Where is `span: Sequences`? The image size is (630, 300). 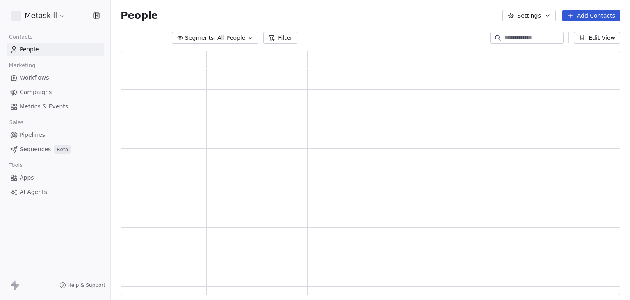
span: Sequences is located at coordinates (35, 149).